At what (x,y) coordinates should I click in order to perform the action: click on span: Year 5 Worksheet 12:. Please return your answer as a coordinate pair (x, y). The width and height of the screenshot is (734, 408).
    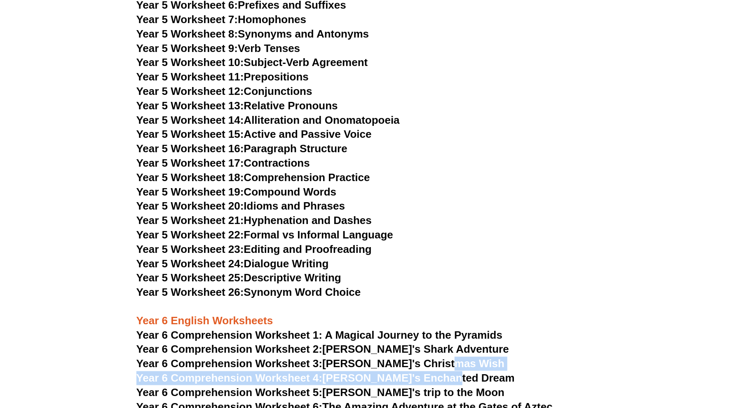
    Looking at the image, I should click on (190, 91).